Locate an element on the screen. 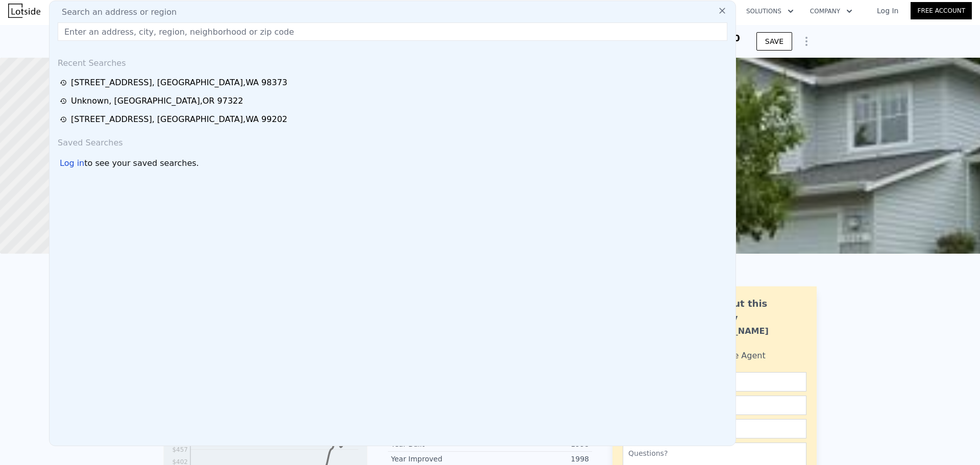  div: 1998 is located at coordinates (540, 459).